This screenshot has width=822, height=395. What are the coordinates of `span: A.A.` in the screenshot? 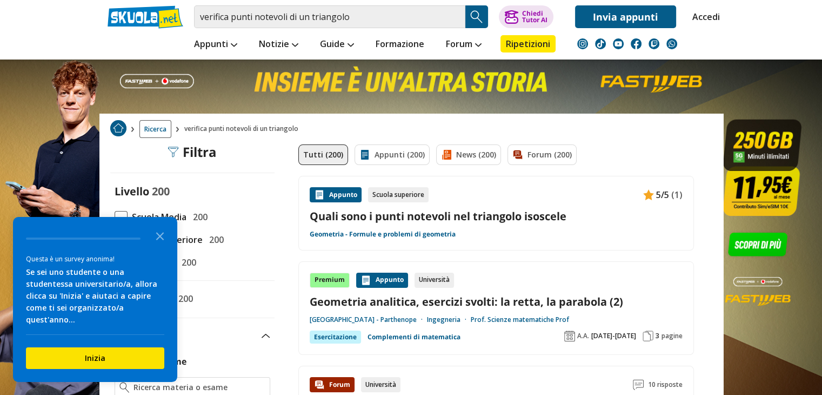 It's located at (583, 336).